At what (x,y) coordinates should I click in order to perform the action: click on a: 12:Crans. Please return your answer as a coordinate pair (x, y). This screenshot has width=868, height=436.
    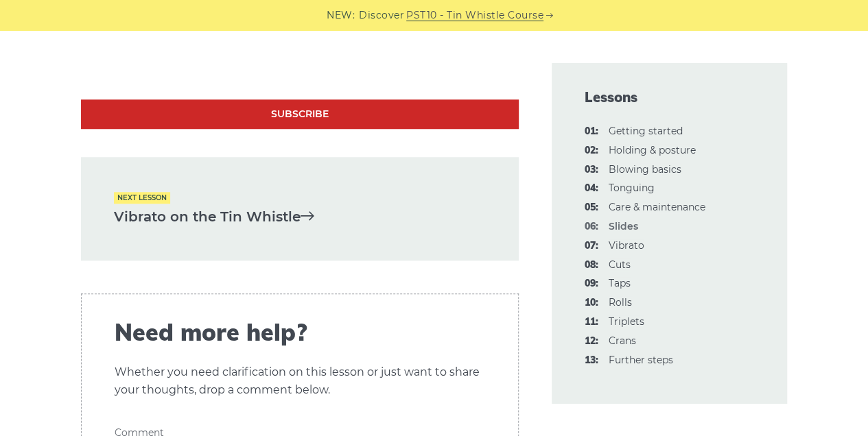
    Looking at the image, I should click on (622, 341).